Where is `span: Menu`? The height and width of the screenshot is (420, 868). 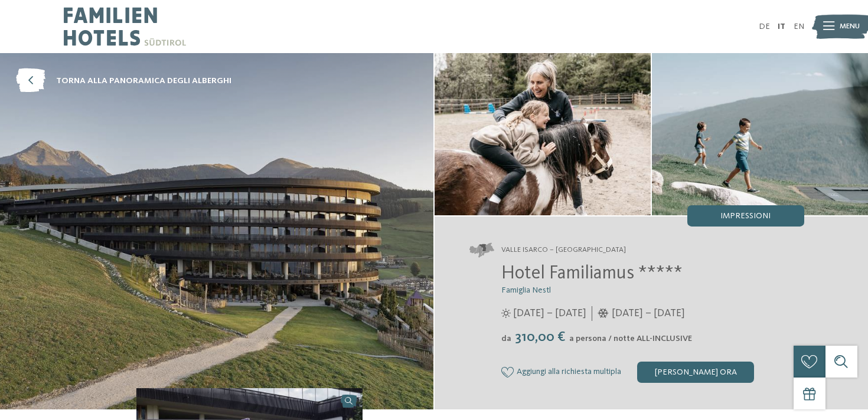
span: Menu is located at coordinates (849, 27).